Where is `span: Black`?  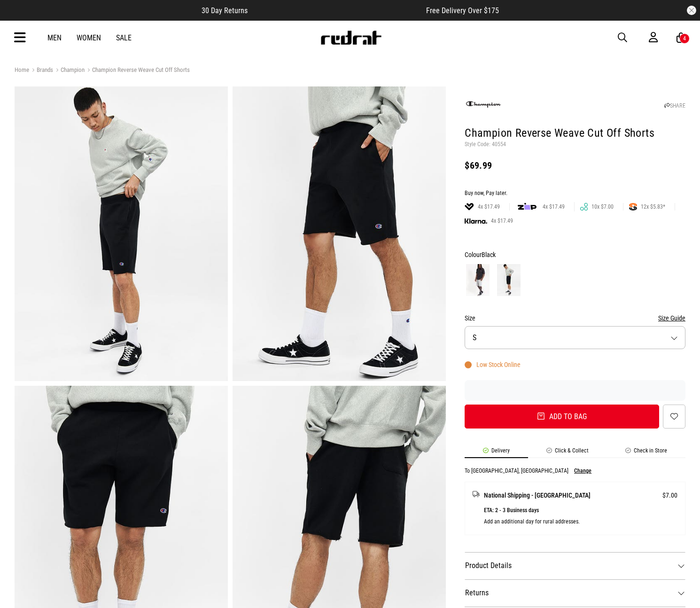
span: Black is located at coordinates (489, 255).